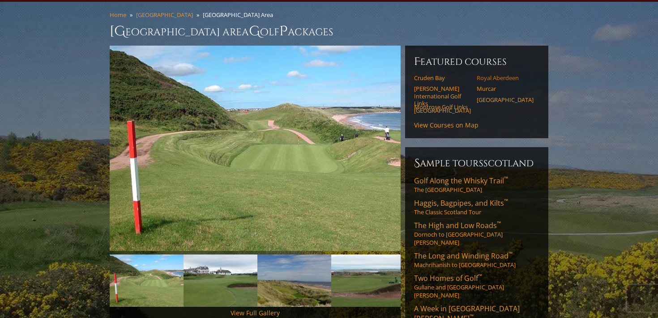 This screenshot has height=318, width=658. What do you see at coordinates (476, 163) in the screenshot?
I see `h6: Sample ToursScotland` at bounding box center [476, 163].